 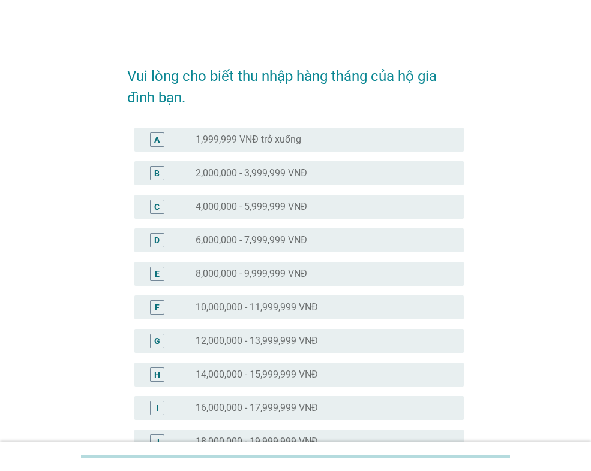 I want to click on label: 10,000,000 - 11,999,999 VNĐ, so click(x=257, y=308).